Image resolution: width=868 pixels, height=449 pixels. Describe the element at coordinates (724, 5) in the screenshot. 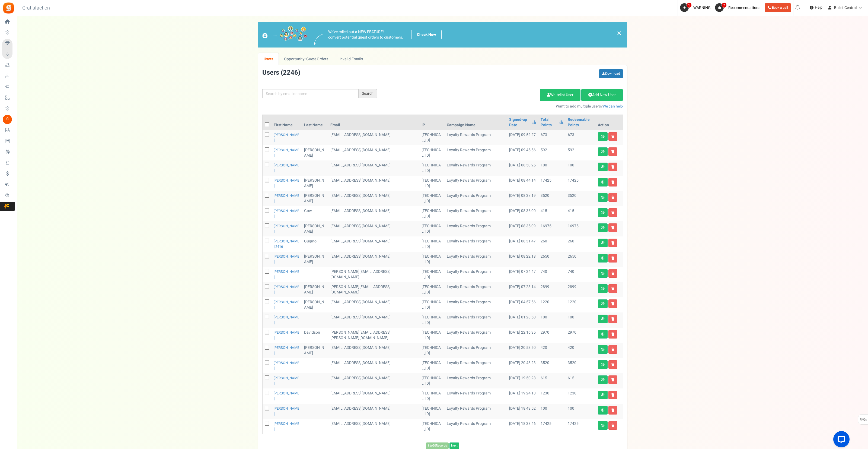

I see `span: 7` at that location.